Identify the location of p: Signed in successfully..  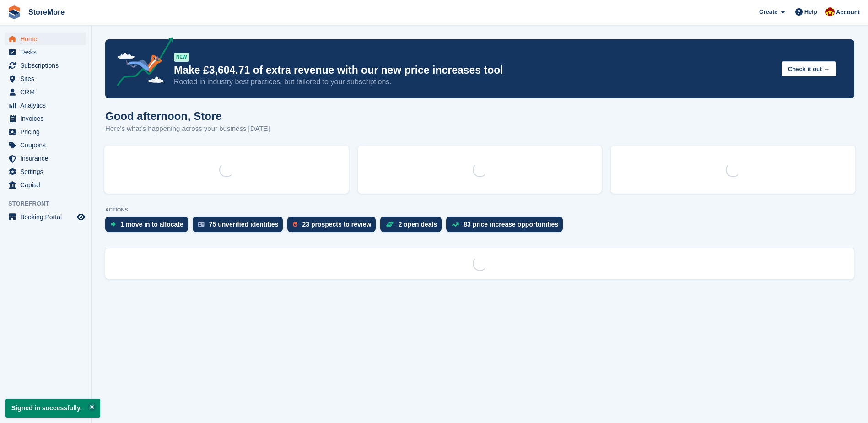
(53, 408).